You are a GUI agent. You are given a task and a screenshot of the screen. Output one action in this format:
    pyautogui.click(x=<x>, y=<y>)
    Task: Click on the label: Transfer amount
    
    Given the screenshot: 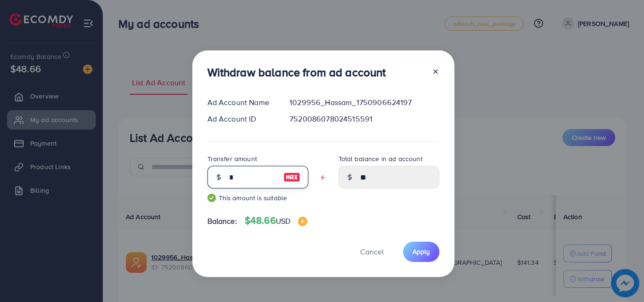 What is the action you would take?
    pyautogui.click(x=232, y=159)
    